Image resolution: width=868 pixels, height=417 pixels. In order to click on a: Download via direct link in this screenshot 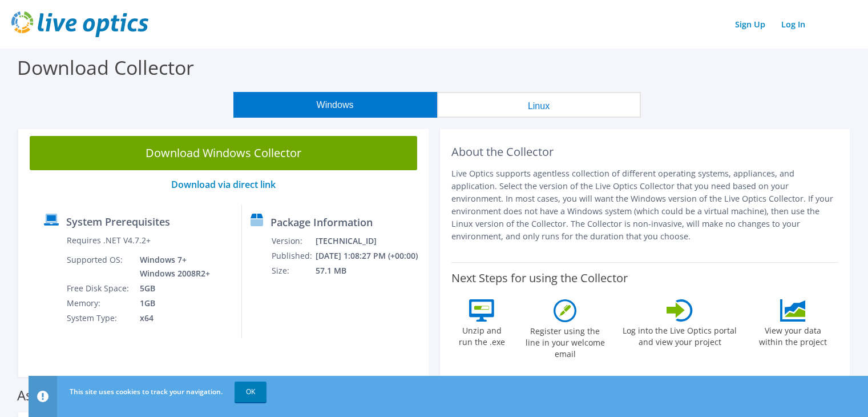, I will do `click(223, 185)`.